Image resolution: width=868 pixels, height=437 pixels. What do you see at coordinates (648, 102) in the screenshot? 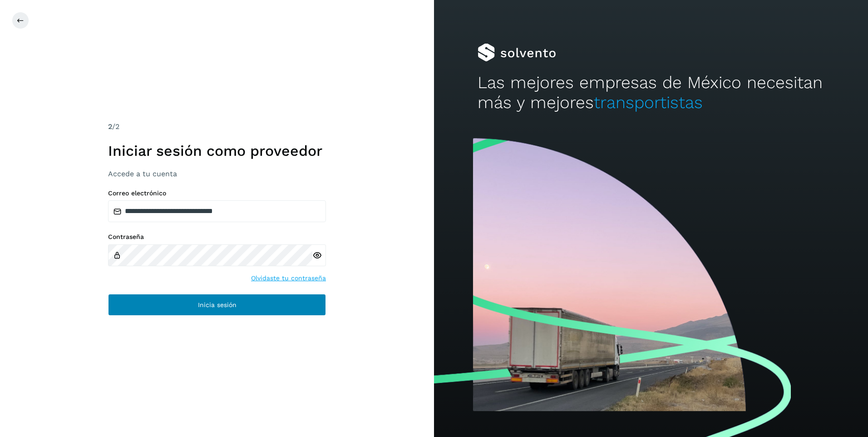
I see `span: transportistas` at bounding box center [648, 102].